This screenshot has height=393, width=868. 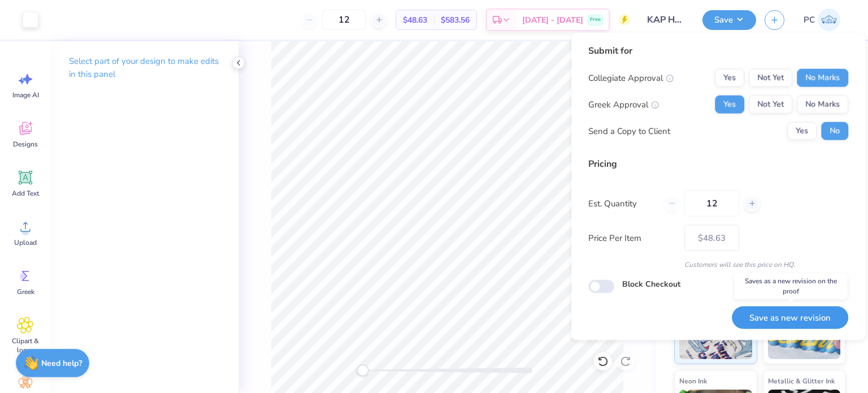 I want to click on span: Add Text, so click(x=26, y=193).